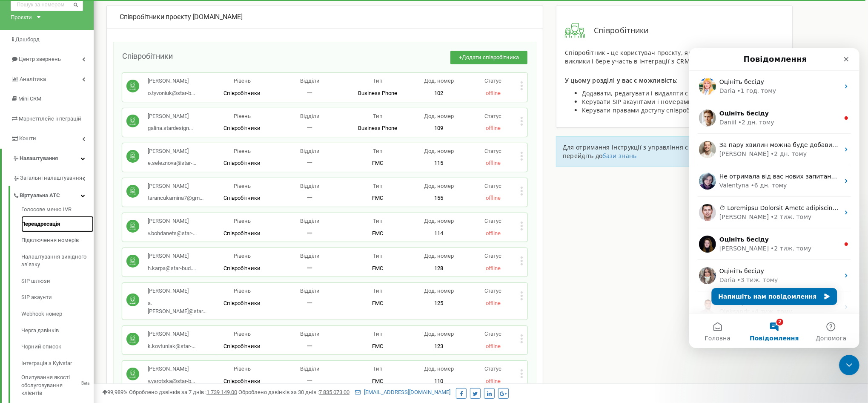 The height and width of the screenshot is (403, 868). I want to click on span: galina.stardesign..., so click(170, 128).